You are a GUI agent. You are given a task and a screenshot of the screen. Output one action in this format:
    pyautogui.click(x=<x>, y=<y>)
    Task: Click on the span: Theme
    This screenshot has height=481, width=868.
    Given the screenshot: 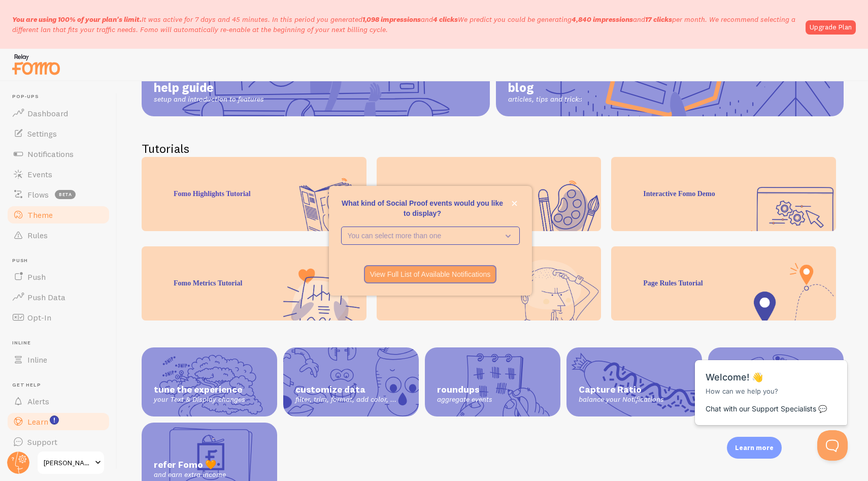 What is the action you would take?
    pyautogui.click(x=40, y=214)
    